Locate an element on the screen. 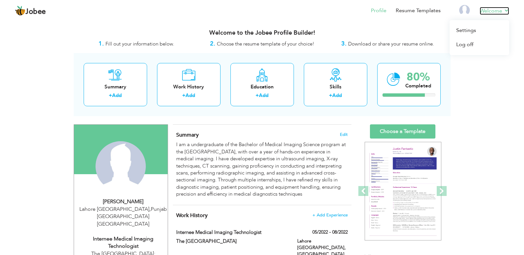 Image resolution: width=524 pixels, height=255 pixels. div: 80% is located at coordinates (418, 77).